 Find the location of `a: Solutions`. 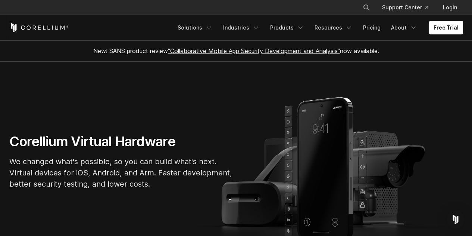

a: Solutions is located at coordinates (195, 28).